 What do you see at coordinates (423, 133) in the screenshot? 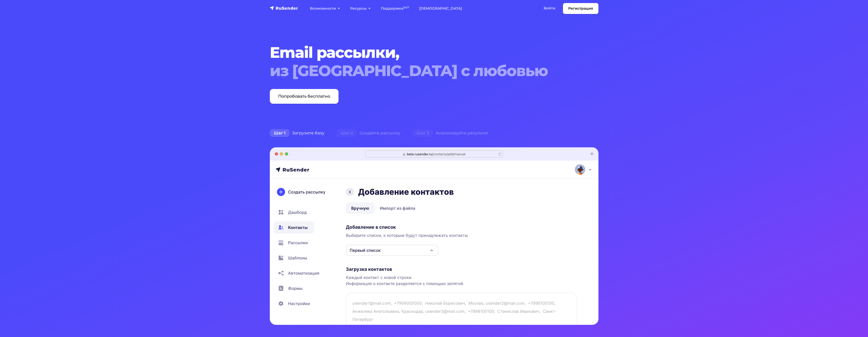
I see `span: Шаг 3` at bounding box center [423, 133].